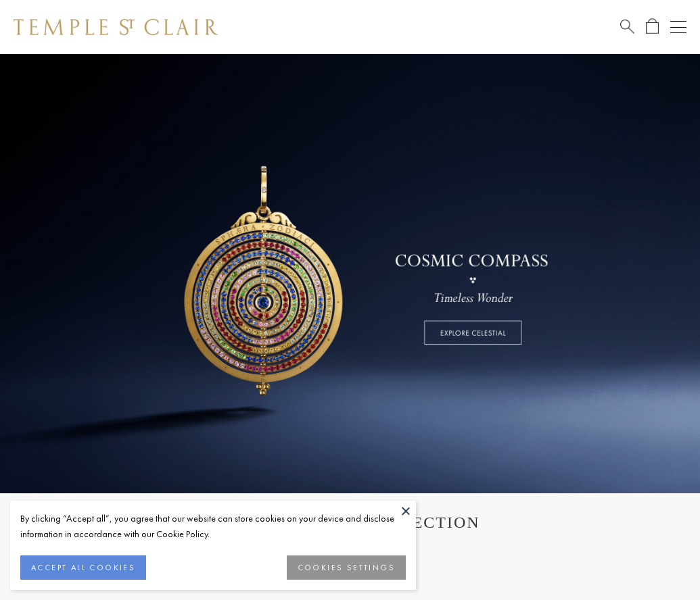  I want to click on a: Open Shopping Bag, so click(652, 26).